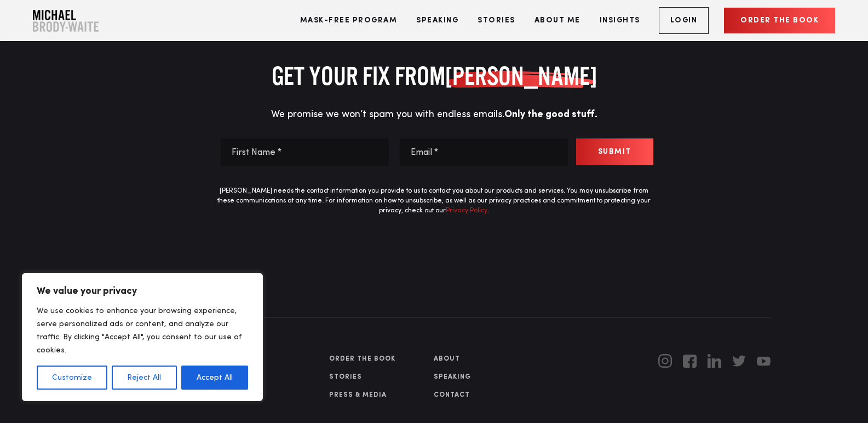  Describe the element at coordinates (143, 291) in the screenshot. I see `p: We value your privacy` at that location.